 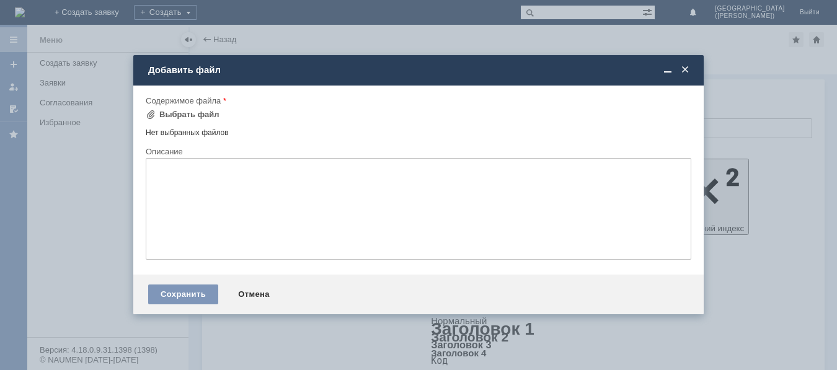 I want to click on span: Свернуть (Ctrl + M), so click(x=668, y=70).